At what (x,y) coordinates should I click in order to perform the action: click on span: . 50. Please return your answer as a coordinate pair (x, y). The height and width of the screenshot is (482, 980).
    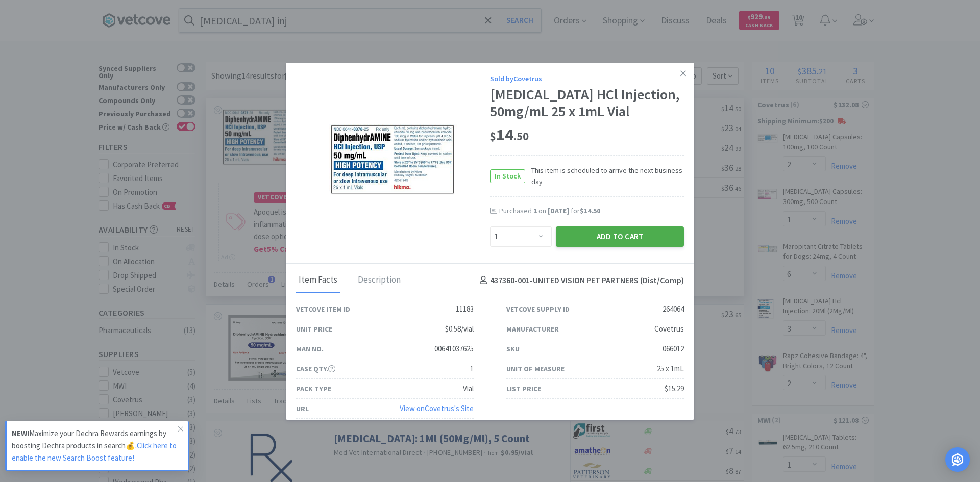
    Looking at the image, I should click on (521, 136).